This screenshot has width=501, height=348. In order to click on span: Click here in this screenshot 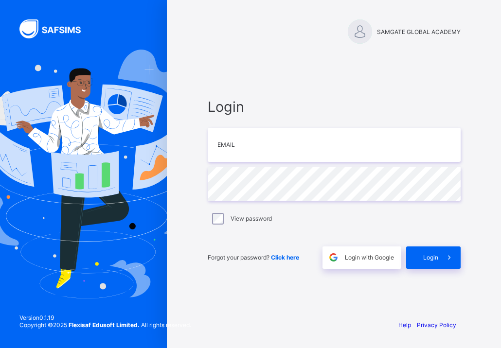, I will do `click(285, 257)`.